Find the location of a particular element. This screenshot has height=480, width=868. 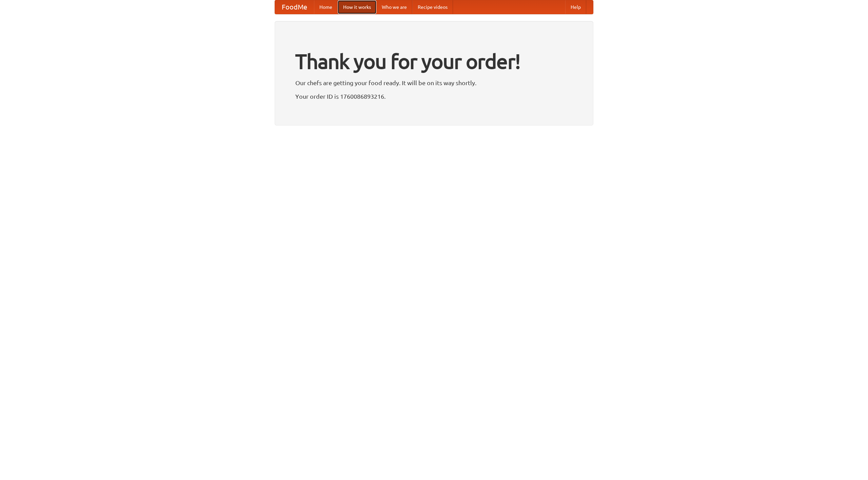

a: FoodMe is located at coordinates (294, 7).